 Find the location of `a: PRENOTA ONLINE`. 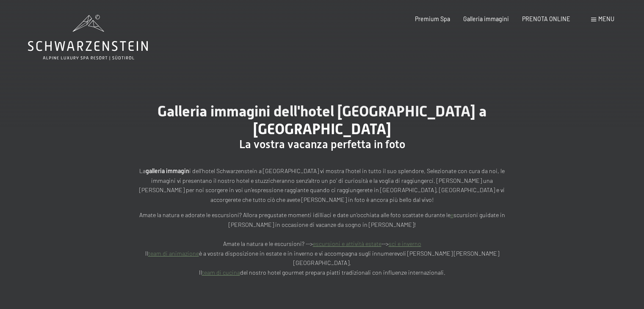

a: PRENOTA ONLINE is located at coordinates (546, 18).